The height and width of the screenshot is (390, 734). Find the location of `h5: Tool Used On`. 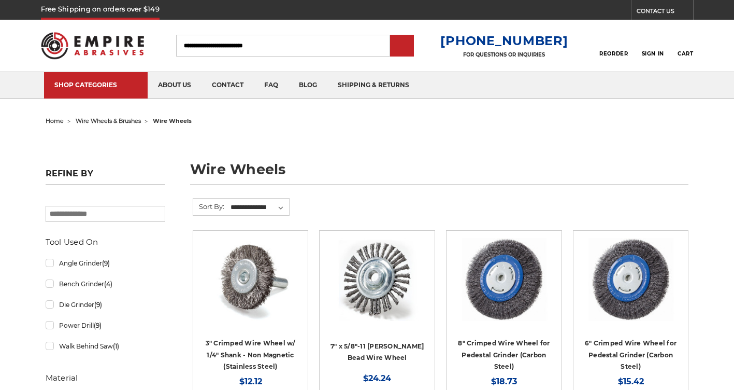

h5: Tool Used On is located at coordinates (106, 242).